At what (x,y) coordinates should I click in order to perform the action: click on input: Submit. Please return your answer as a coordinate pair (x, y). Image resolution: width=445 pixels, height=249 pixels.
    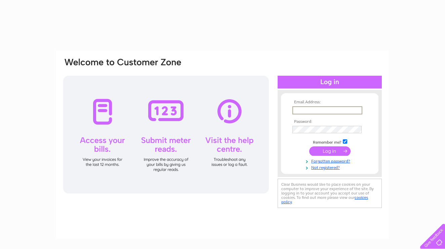
    Looking at the image, I should click on (330, 151).